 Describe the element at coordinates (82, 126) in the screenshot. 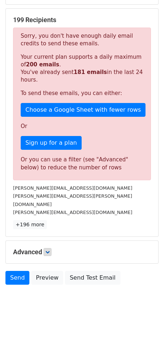

I see `p: Or` at that location.